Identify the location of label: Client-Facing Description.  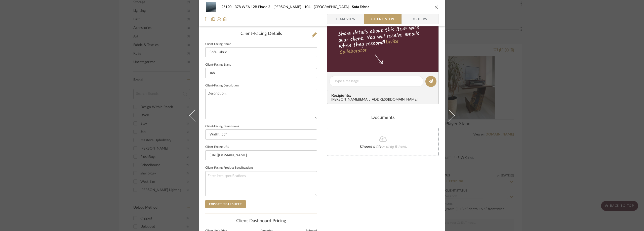
(222, 86).